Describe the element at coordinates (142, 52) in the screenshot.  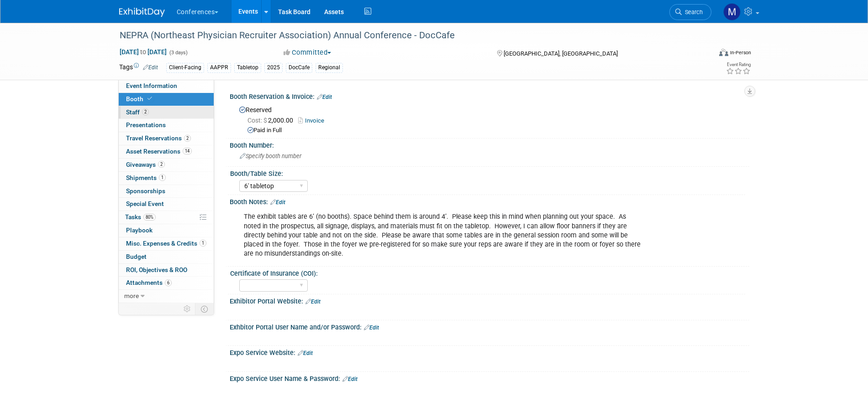
I see `span: to` at that location.